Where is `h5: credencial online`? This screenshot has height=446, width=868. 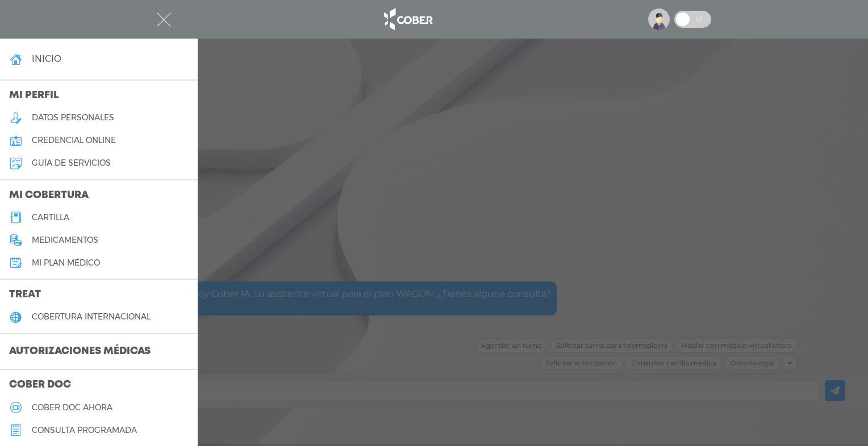
h5: credencial online is located at coordinates (74, 141).